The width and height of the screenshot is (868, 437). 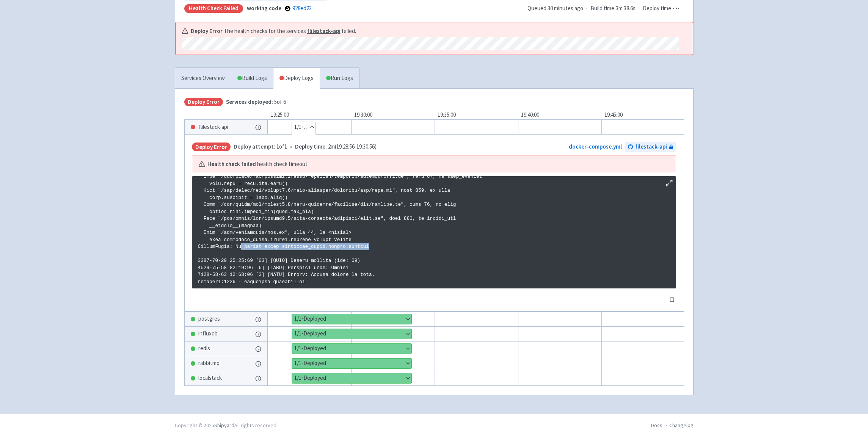 What do you see at coordinates (252, 78) in the screenshot?
I see `a: Build Logs` at bounding box center [252, 78].